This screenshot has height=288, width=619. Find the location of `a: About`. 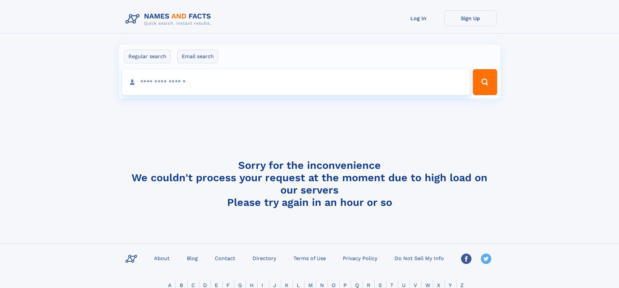

a: About is located at coordinates (162, 258).